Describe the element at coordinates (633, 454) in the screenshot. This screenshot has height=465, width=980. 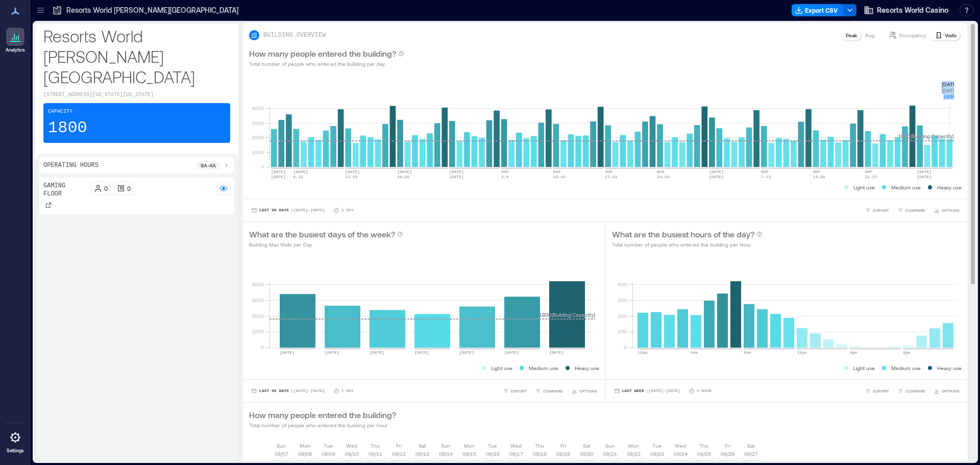
I see `p: 09/22` at that location.